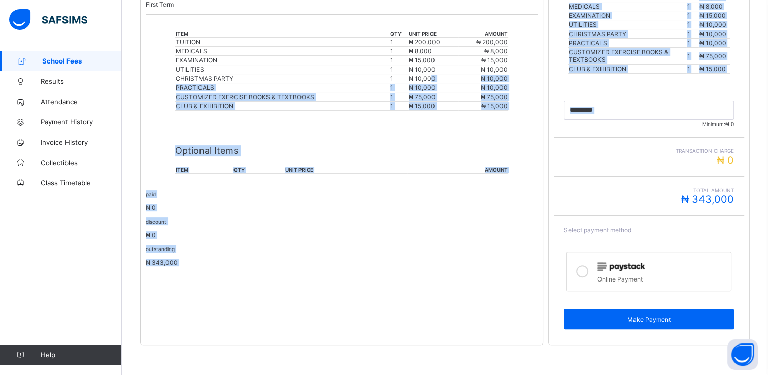 The image size is (768, 375). What do you see at coordinates (282, 96) in the screenshot?
I see `div: CUSTOMIZED EXERCISE BOOKS & TEXTBOOKS` at bounding box center [282, 96].